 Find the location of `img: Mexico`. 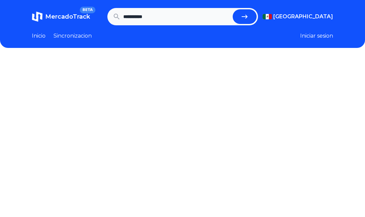

img: Mexico is located at coordinates (267, 17).